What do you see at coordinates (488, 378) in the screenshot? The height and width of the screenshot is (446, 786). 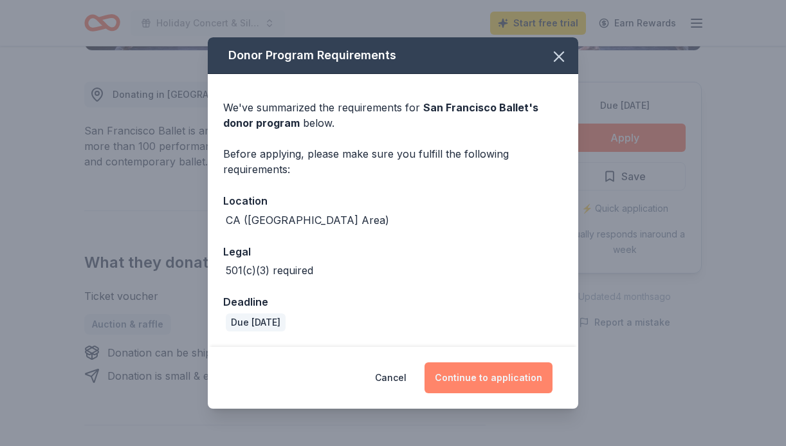 I see `button: Continue to application` at bounding box center [488, 378].